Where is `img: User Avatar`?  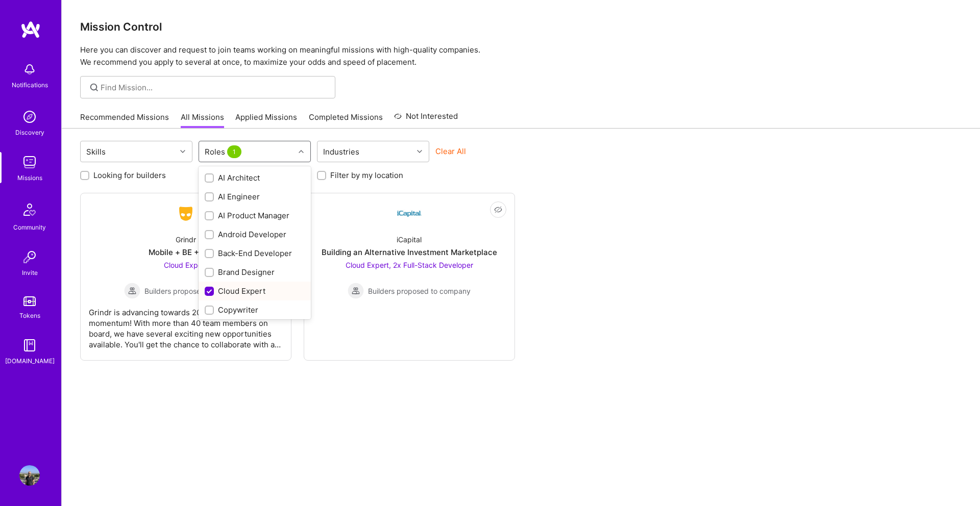 img: User Avatar is located at coordinates (30, 476).